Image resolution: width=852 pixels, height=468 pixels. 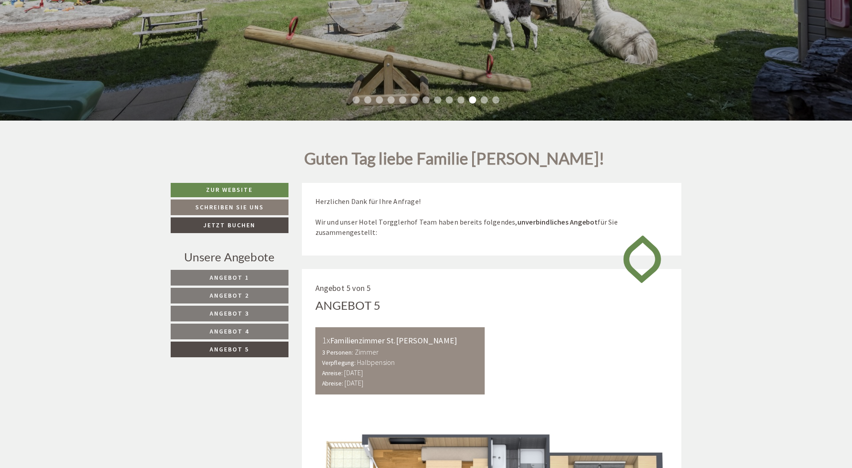 I want to click on strong: unverbindliches Angebot, so click(x=558, y=222).